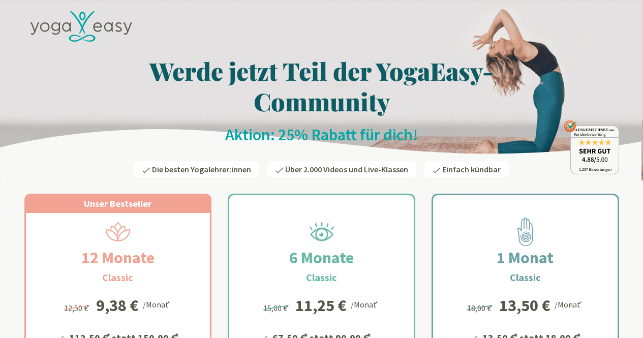  I want to click on span: 12,50 €, so click(77, 308).